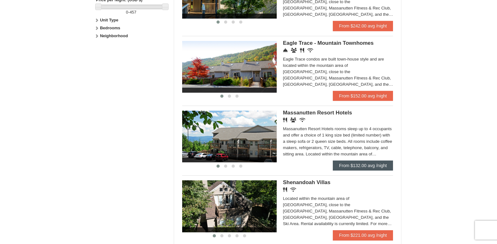  I want to click on a: From $152.00 avg /night, so click(363, 96).